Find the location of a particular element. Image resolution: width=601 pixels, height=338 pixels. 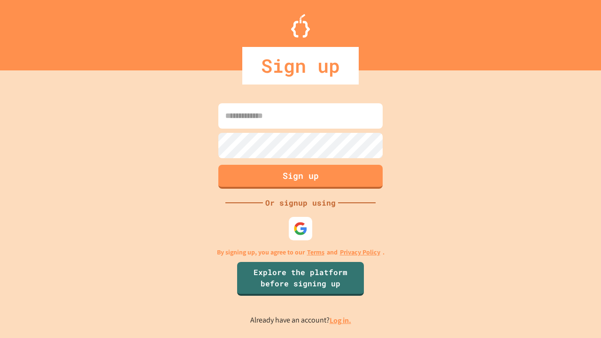

a: Terms is located at coordinates (315, 252).